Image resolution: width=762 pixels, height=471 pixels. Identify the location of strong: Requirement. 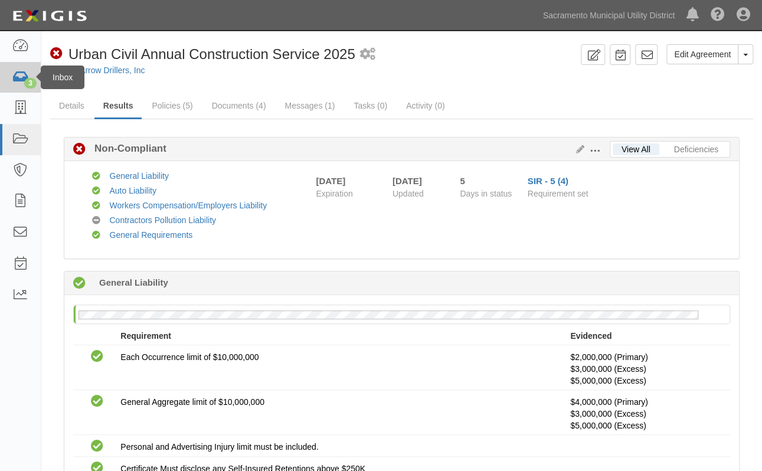
(146, 336).